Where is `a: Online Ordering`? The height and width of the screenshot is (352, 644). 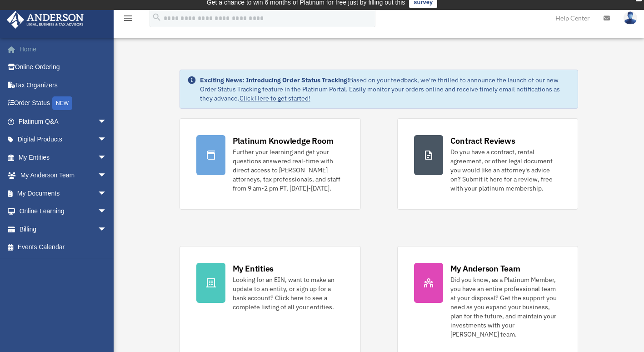 a: Online Ordering is located at coordinates (63, 67).